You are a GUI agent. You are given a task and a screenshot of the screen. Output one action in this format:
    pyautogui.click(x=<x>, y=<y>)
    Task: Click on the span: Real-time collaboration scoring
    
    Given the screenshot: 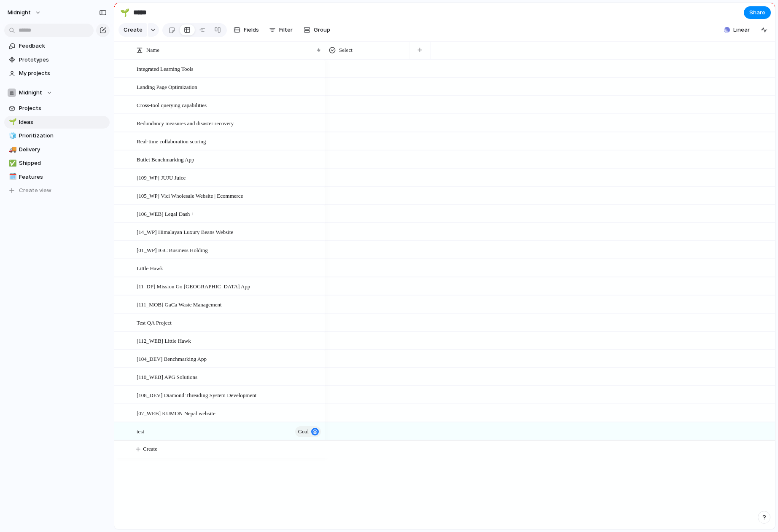 What is the action you would take?
    pyautogui.click(x=171, y=141)
    